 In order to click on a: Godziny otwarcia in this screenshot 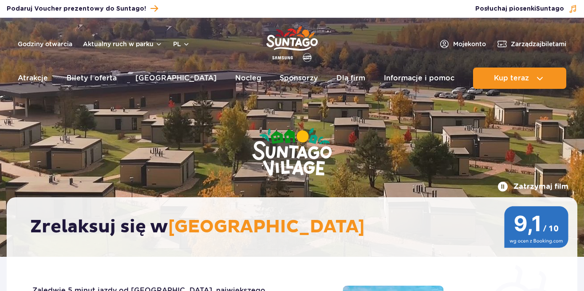, I will do `click(45, 44)`.